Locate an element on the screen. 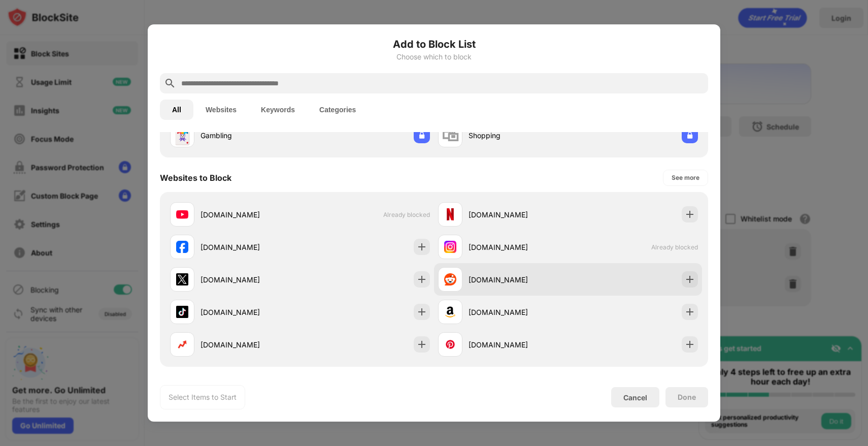 The image size is (868, 446). h6: Add to Block List is located at coordinates (434, 44).